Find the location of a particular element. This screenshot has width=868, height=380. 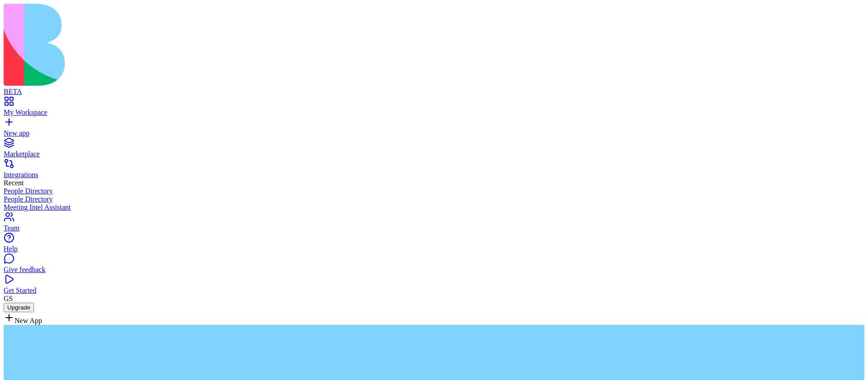

button: Upgrade is located at coordinates (19, 307).